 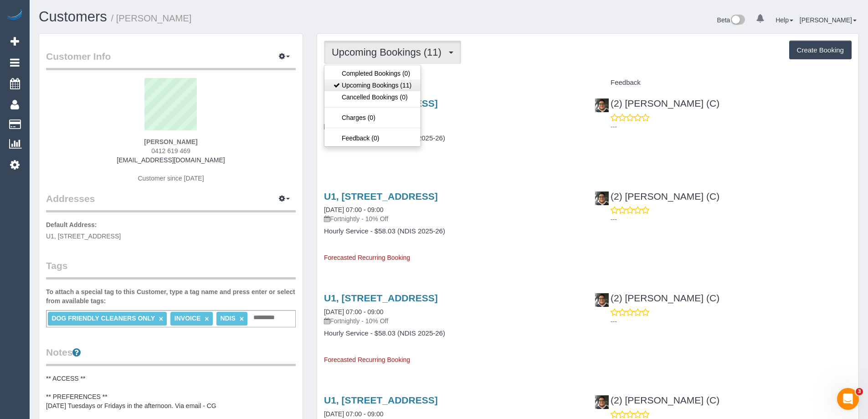 I want to click on legend: Tags, so click(x=171, y=269).